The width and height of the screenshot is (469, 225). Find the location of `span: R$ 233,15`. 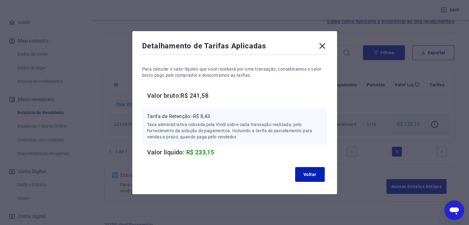

span: R$ 233,15 is located at coordinates (200, 152).